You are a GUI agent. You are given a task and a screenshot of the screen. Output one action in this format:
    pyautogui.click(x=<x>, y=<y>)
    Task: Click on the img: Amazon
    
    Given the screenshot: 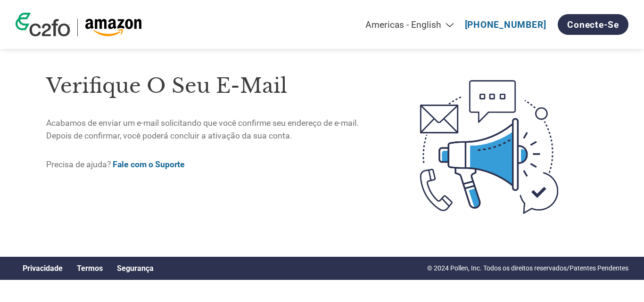 What is the action you would take?
    pyautogui.click(x=113, y=27)
    